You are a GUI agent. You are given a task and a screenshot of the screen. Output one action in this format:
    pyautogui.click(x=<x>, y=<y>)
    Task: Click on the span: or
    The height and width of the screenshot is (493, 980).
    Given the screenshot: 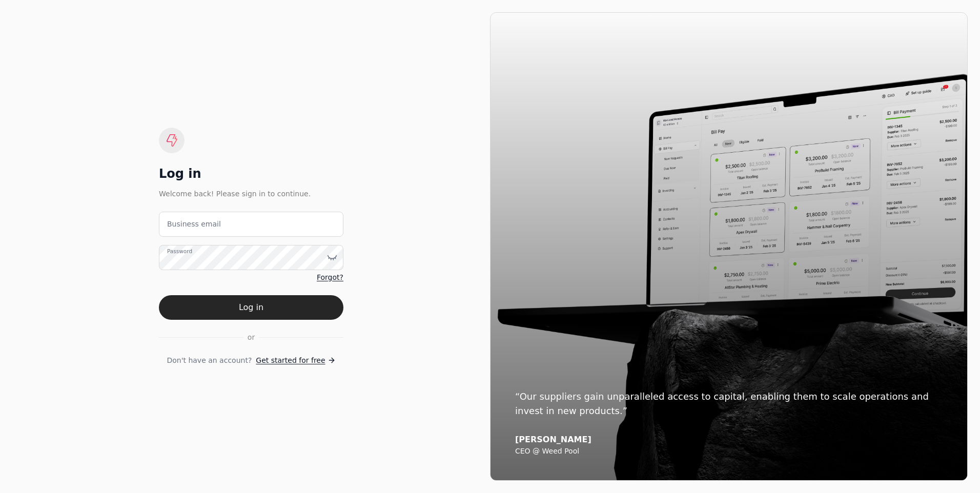 What is the action you would take?
    pyautogui.click(x=251, y=338)
    